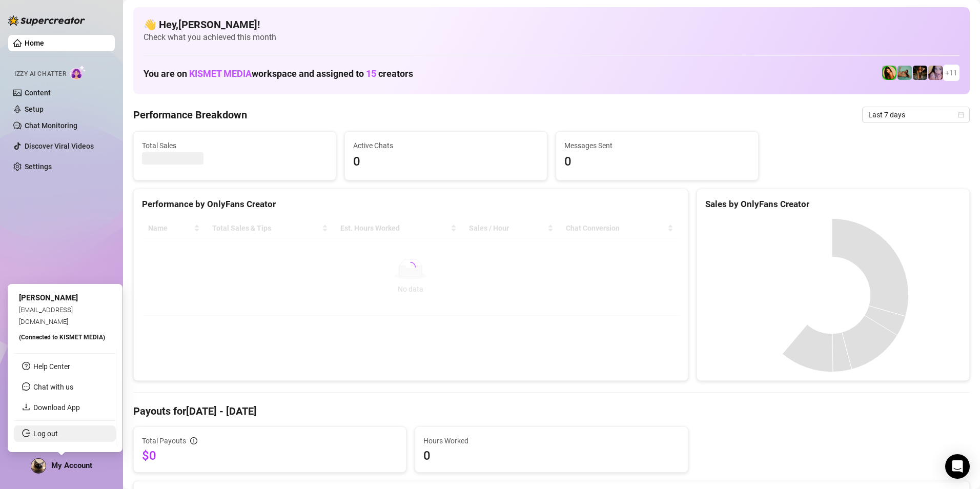 This screenshot has height=489, width=980. What do you see at coordinates (920, 73) in the screenshot?
I see `img: Ańa` at bounding box center [920, 73].